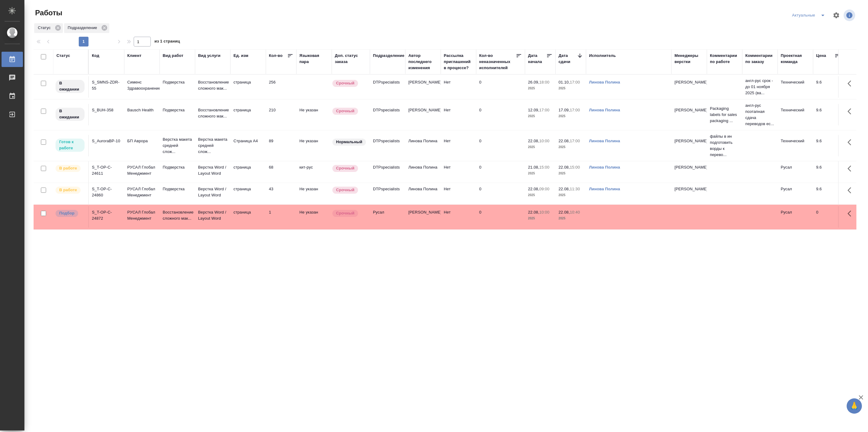  I want to click on p: Bausch Health, so click(142, 110).